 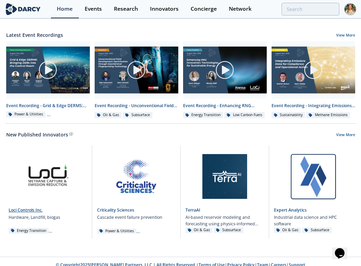 What do you see at coordinates (193, 210) in the screenshot?
I see `a: TerraAI` at bounding box center [193, 210].